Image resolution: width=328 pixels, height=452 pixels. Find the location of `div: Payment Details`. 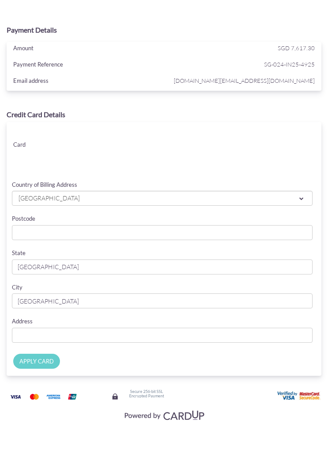

div: Payment Details is located at coordinates (164, 30).